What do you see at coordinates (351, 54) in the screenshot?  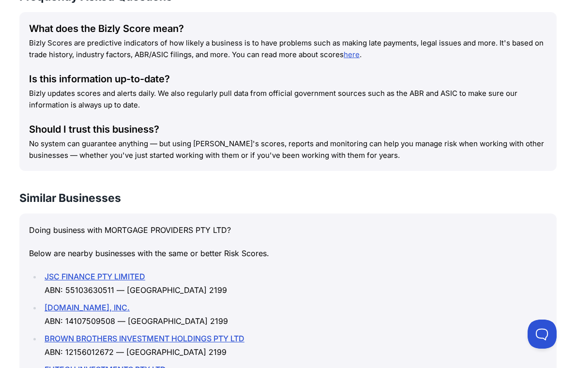 I see `a: here` at bounding box center [351, 54].